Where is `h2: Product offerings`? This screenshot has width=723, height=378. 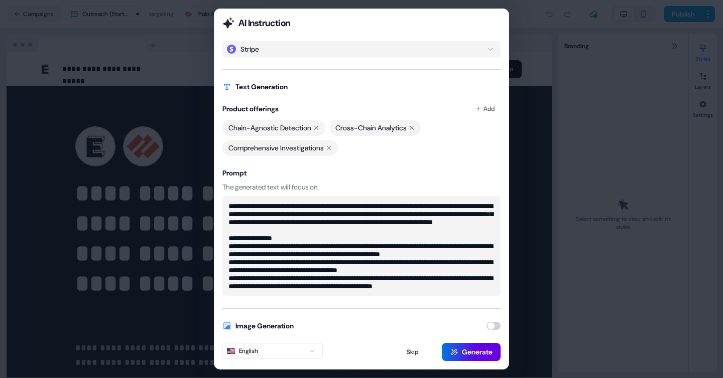
h2: Product offerings is located at coordinates (250, 109).